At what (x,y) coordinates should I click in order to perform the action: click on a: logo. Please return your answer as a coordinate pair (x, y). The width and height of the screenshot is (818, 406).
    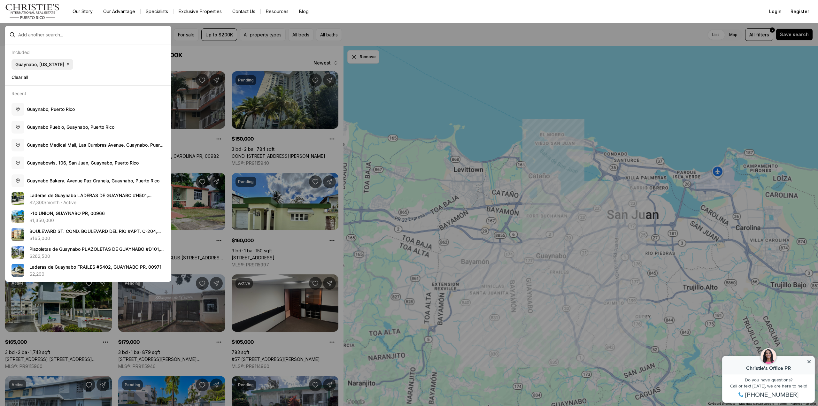
    Looking at the image, I should click on (32, 12).